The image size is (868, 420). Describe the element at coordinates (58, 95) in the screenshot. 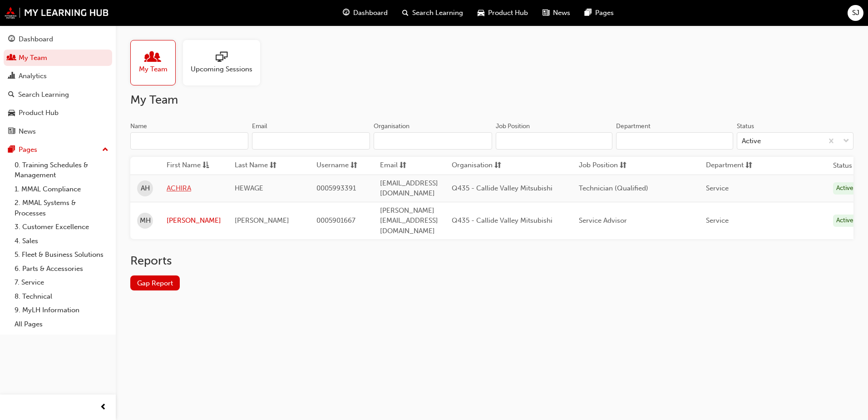

I see `a: Search Learning` at that location.